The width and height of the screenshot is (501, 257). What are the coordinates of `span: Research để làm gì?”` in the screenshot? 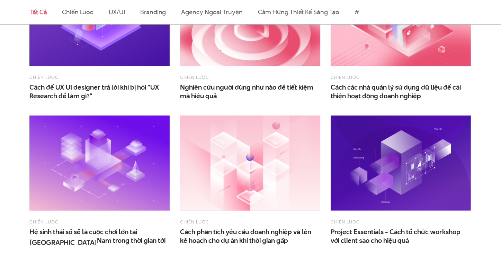 It's located at (61, 96).